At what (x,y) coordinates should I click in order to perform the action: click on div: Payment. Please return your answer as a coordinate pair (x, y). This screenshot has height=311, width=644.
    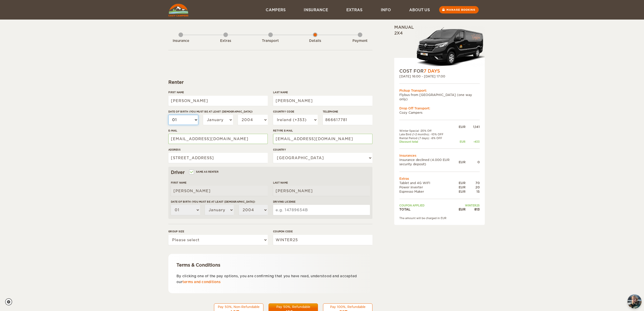
    Looking at the image, I should click on (360, 41).